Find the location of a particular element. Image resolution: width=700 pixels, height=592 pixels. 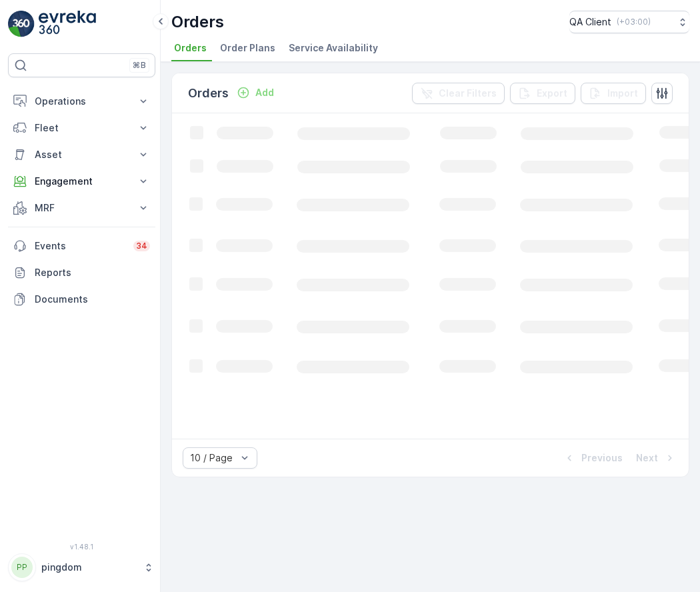

p: Documents is located at coordinates (92, 299).